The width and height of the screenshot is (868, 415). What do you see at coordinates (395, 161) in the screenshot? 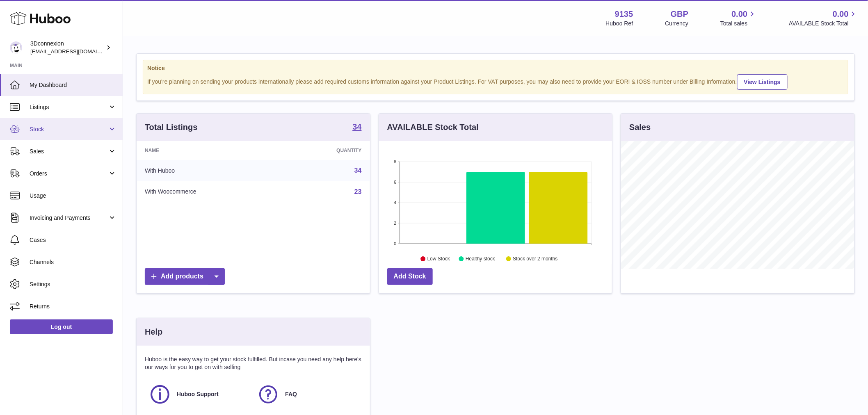
I see `text: 8` at bounding box center [395, 161].